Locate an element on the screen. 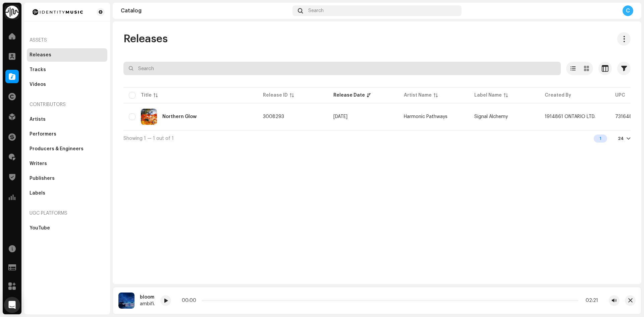  span: Harmonic Pathways is located at coordinates (434, 116).